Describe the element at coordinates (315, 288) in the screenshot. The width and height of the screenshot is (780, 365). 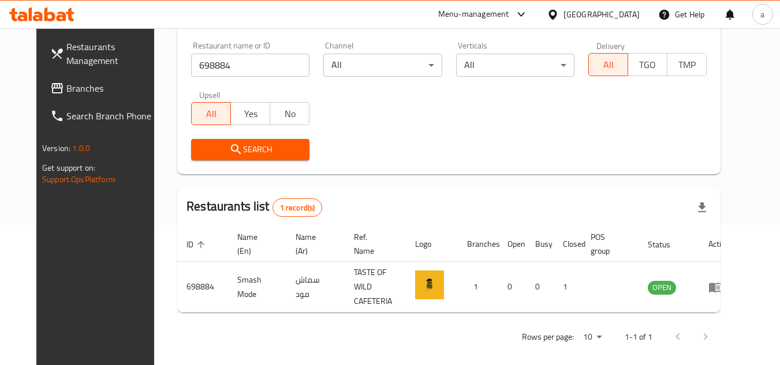
I see `td: سماش مود` at that location.